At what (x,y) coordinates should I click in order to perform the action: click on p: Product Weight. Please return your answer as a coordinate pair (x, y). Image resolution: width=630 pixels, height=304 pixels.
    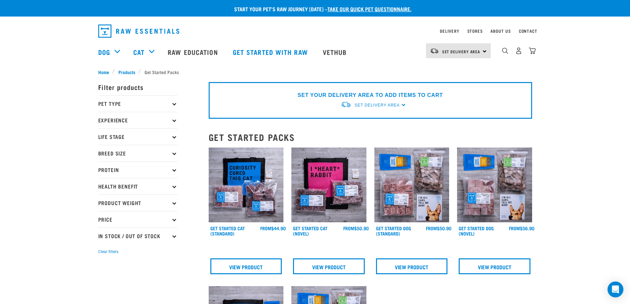
    Looking at the image, I should click on (138, 203).